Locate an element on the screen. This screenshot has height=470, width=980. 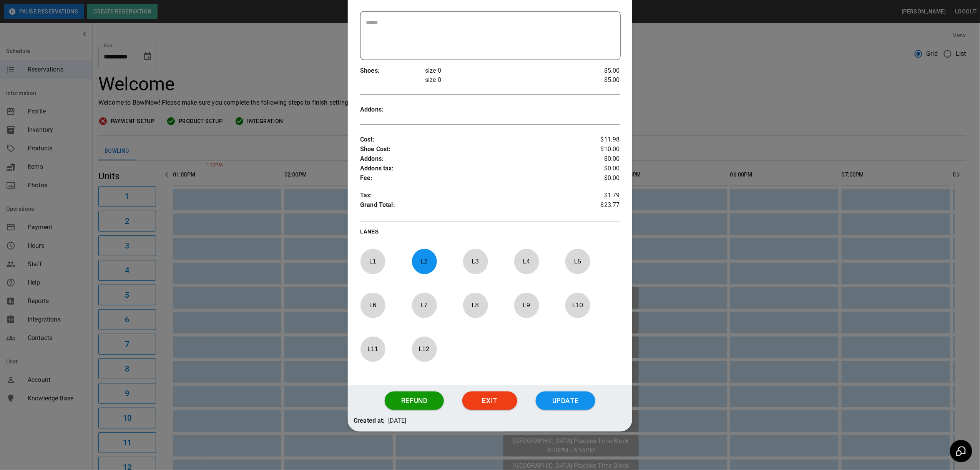
p: Created at: is located at coordinates (370, 421).